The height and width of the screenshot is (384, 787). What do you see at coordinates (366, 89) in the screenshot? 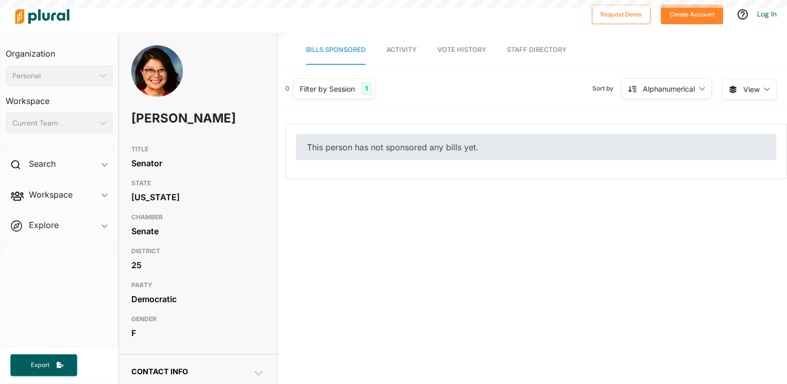
I see `div: 1` at bounding box center [366, 89].